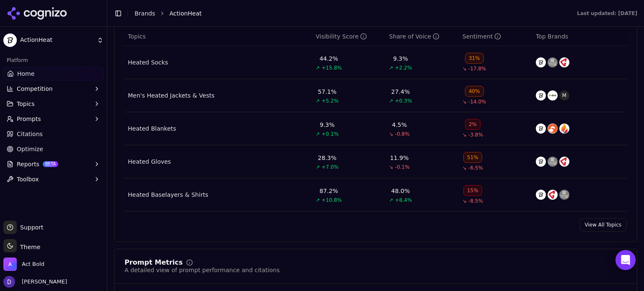 The height and width of the screenshot is (291, 644). I want to click on button: Open organization switcher, so click(24, 264).